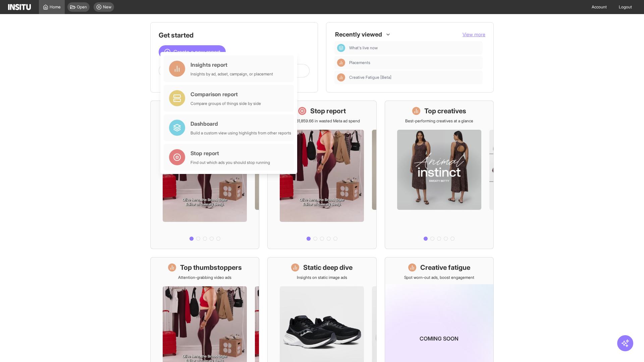 The image size is (644, 362). What do you see at coordinates (82, 7) in the screenshot?
I see `span: Open` at bounding box center [82, 7].